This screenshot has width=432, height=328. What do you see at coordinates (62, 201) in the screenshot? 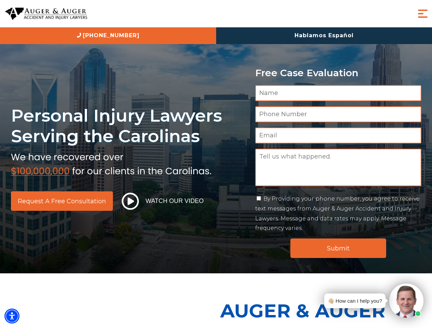
I see `a: Request a Free Consultation` at bounding box center [62, 201].